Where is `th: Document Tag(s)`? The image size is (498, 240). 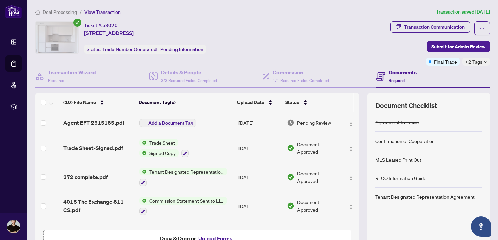
th: Document Tag(s) is located at coordinates (185, 103).